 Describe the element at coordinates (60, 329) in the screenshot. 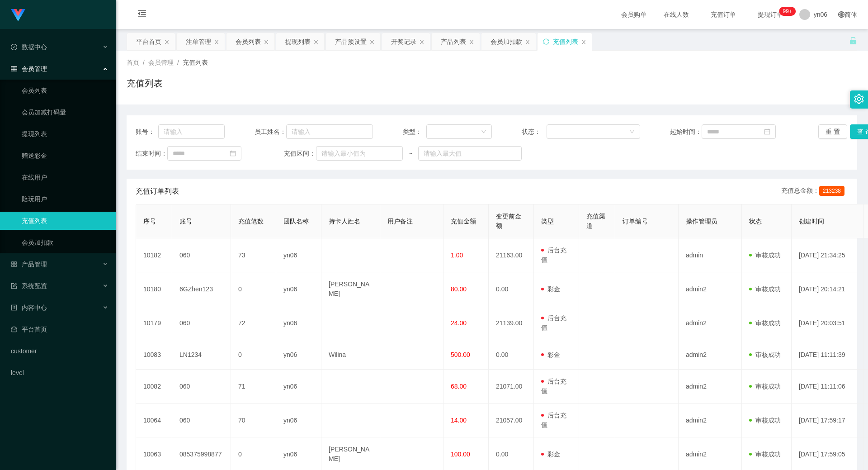

I see `a: 图标: dashboard平台首页` at that location.